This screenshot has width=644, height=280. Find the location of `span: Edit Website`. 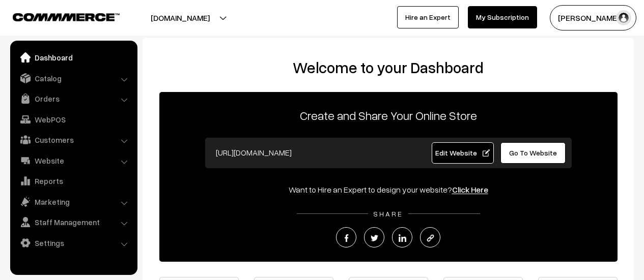

span: Edit Website is located at coordinates (463, 152).